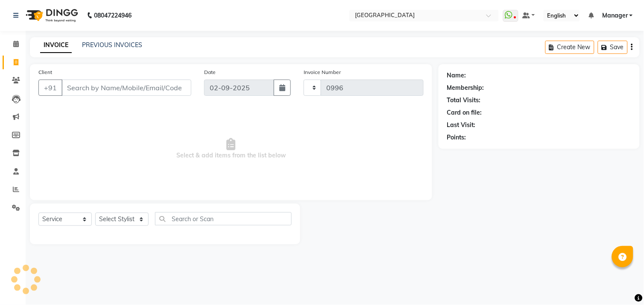  I want to click on a: INVOICE, so click(56, 45).